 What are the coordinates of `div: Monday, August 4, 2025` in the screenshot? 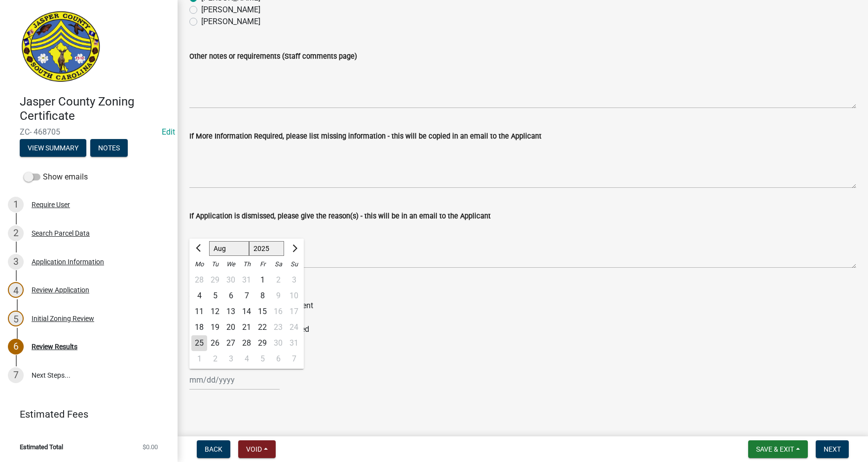 It's located at (199, 296).